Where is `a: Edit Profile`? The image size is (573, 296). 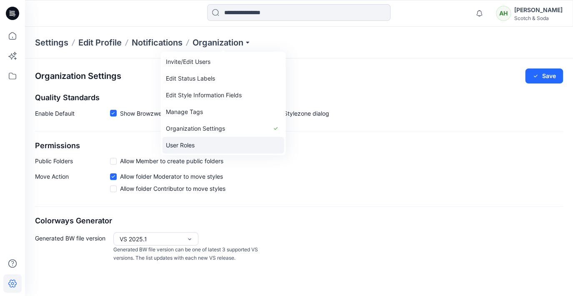
a: Edit Profile is located at coordinates (100, 43).